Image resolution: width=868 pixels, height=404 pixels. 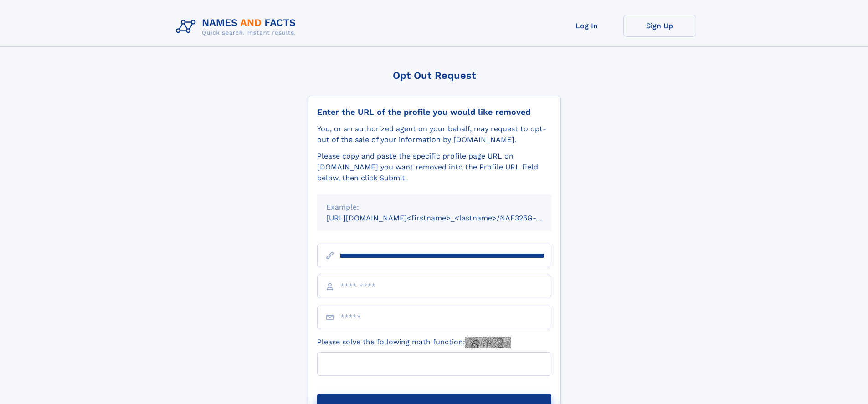 I want to click on label: Please solve the following math function:, so click(x=414, y=343).